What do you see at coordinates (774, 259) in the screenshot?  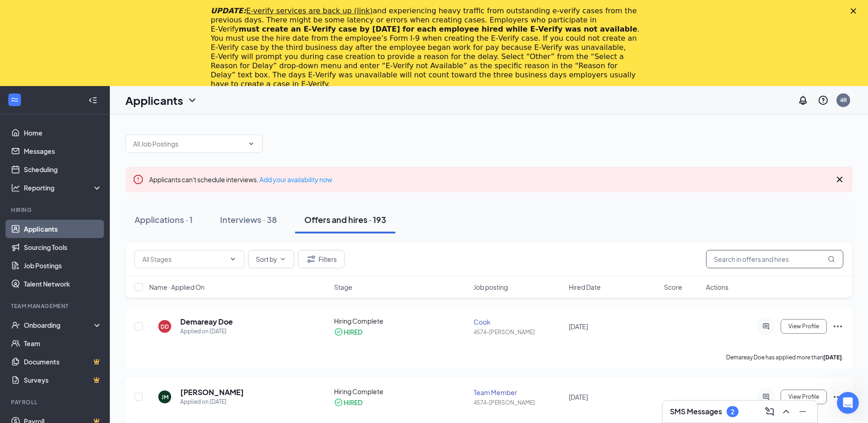 I see `input: Search in offers and hires` at bounding box center [774, 259].